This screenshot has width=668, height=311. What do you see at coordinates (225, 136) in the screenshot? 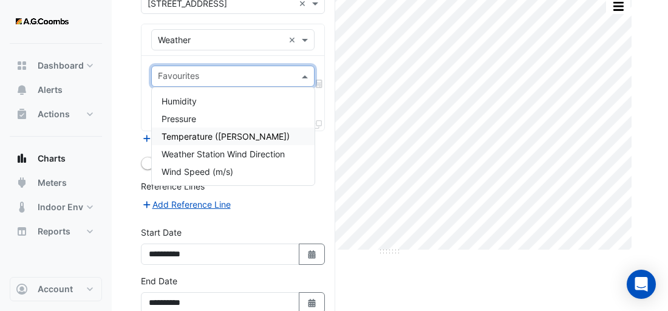
I see `span: Temperature (Celcius)` at bounding box center [225, 136].